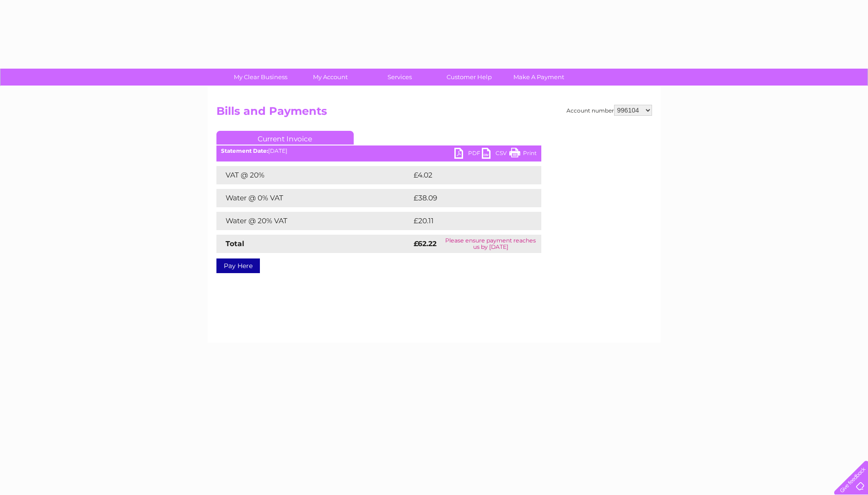  Describe the element at coordinates (330, 77) in the screenshot. I see `a: My Account` at that location.